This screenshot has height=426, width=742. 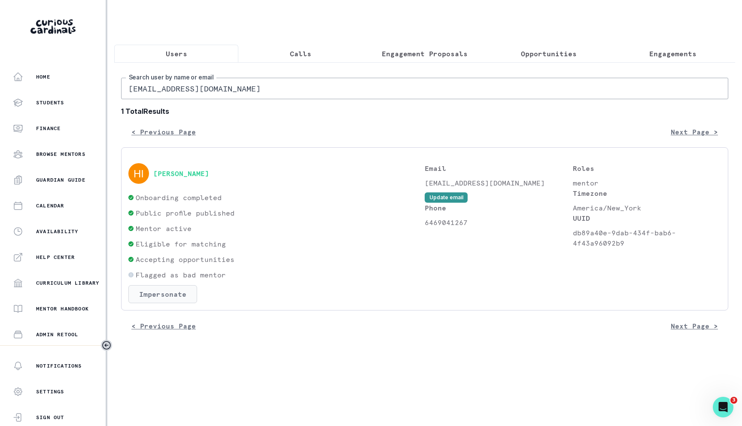 I want to click on p: Finance, so click(x=48, y=128).